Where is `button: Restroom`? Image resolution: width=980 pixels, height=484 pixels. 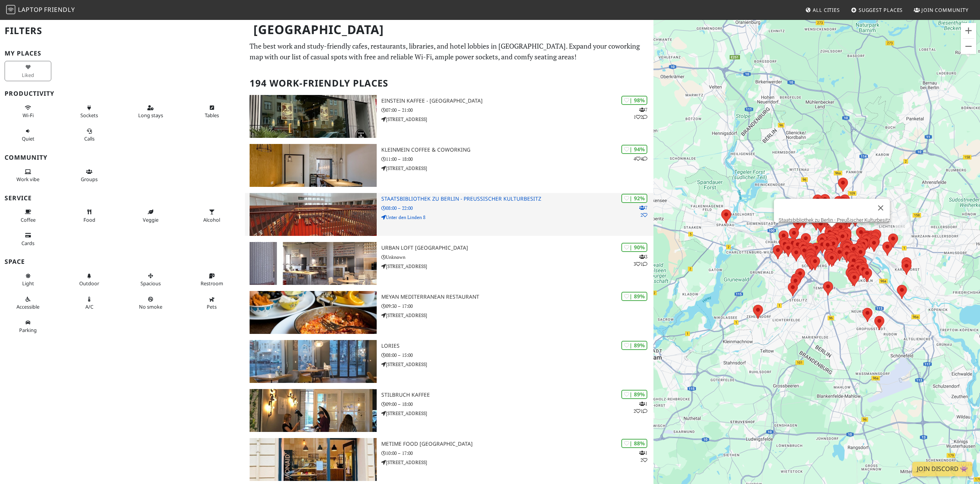
button: Restroom is located at coordinates (212, 279).